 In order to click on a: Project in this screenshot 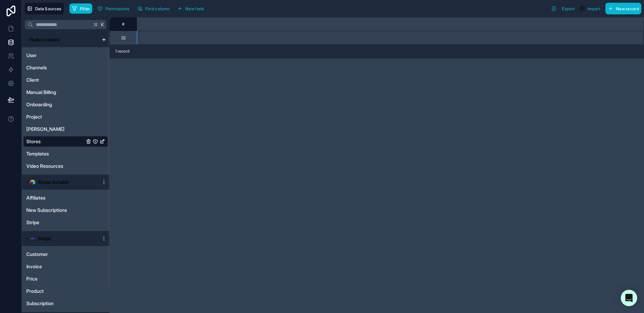, I will do `click(56, 117)`.